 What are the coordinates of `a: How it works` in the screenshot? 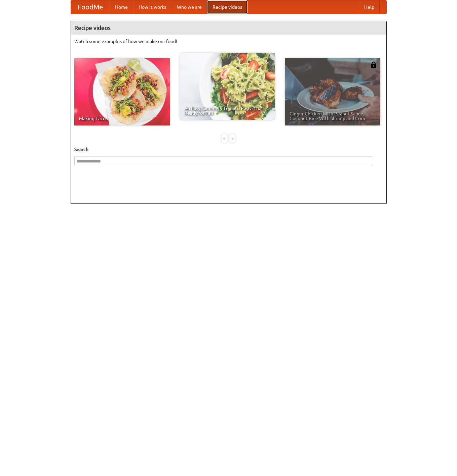 It's located at (152, 7).